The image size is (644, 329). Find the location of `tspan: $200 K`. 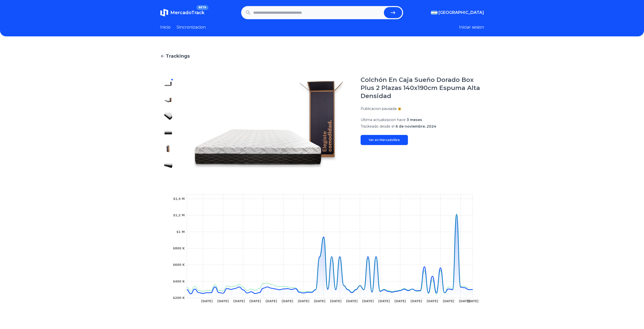

tspan: $200 K is located at coordinates (179, 298).